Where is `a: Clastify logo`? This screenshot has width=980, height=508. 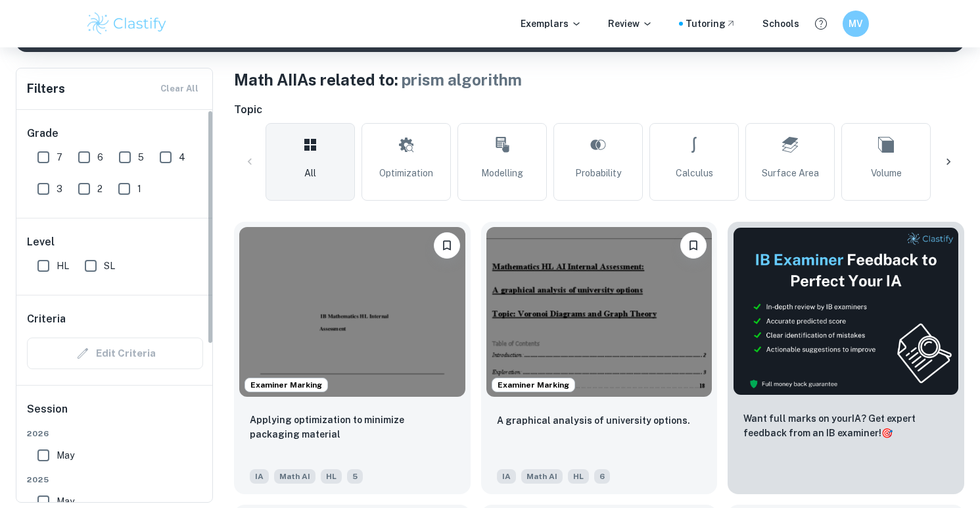 a: Clastify logo is located at coordinates (127, 24).